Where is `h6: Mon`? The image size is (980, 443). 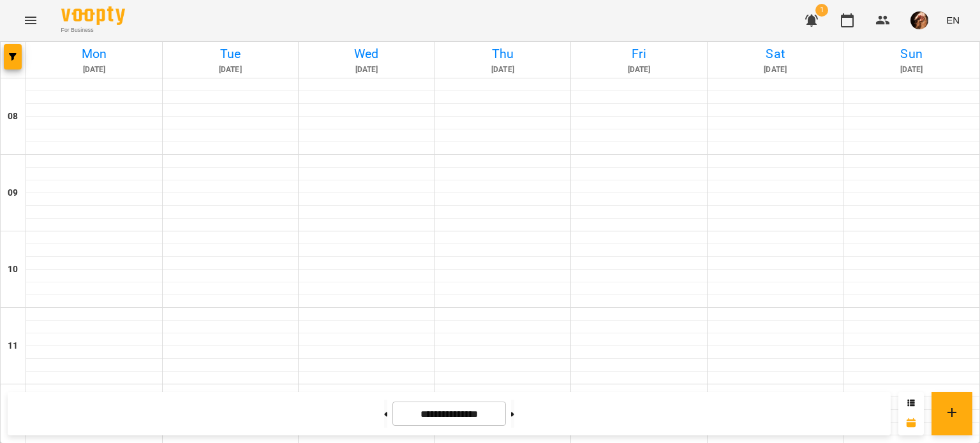
h6: Mon is located at coordinates (94, 54).